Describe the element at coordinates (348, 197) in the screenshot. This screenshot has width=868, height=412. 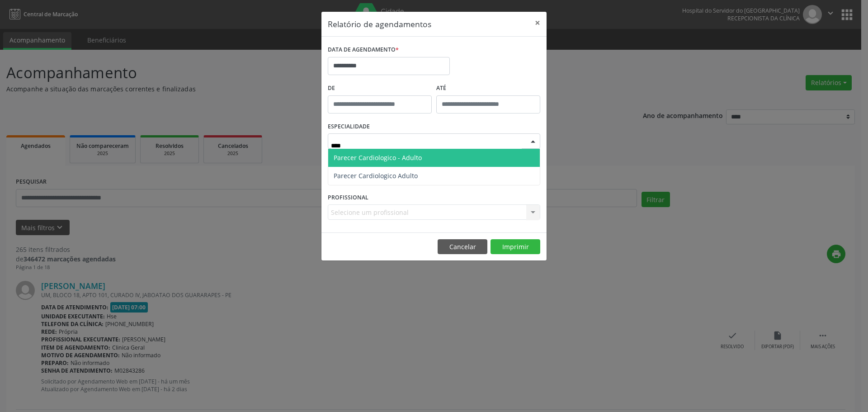
I see `label: PROFISSIONAL` at that location.